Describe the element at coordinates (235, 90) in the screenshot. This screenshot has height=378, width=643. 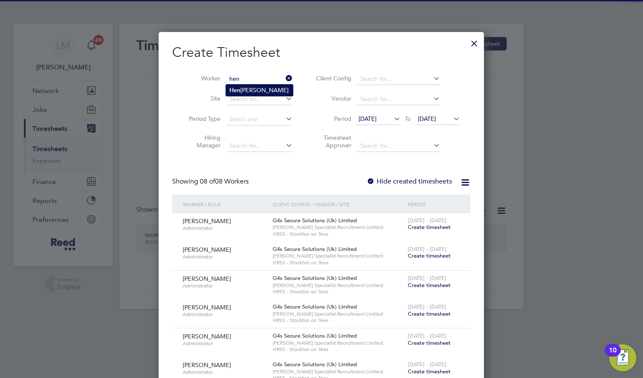
I see `b: Hen` at that location.